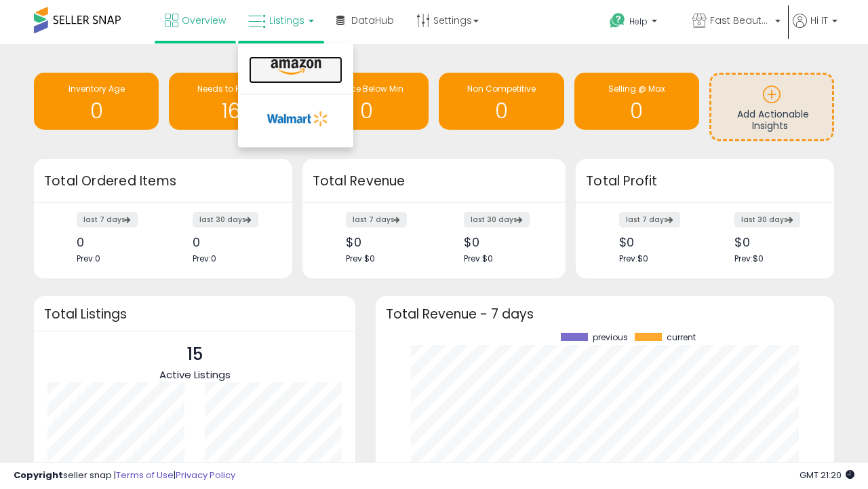 The image size is (868, 489). Describe the element at coordinates (637, 88) in the screenshot. I see `span: Selling @ Max` at that location.